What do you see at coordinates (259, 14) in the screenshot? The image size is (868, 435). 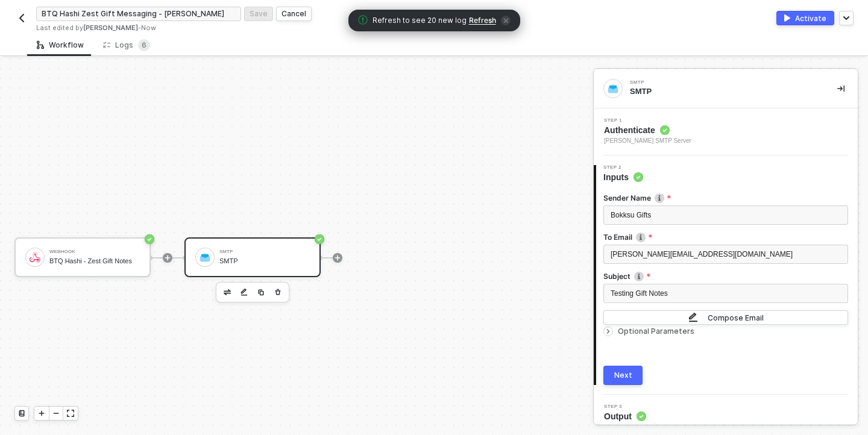 I see `button: Save` at bounding box center [259, 14].